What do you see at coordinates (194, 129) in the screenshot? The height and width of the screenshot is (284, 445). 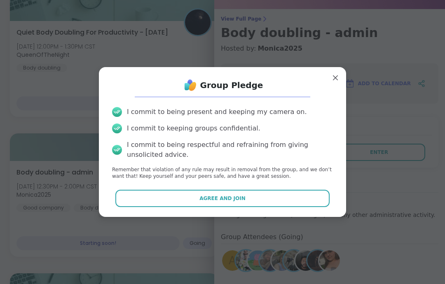 I see `div: I commit to keeping groups confidential.` at bounding box center [194, 129].